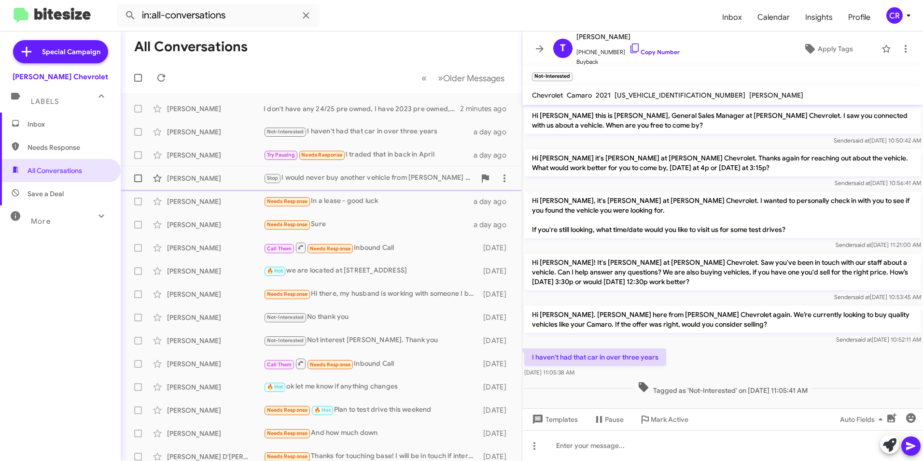  What do you see at coordinates (895, 15) in the screenshot?
I see `button: CR` at bounding box center [895, 15].